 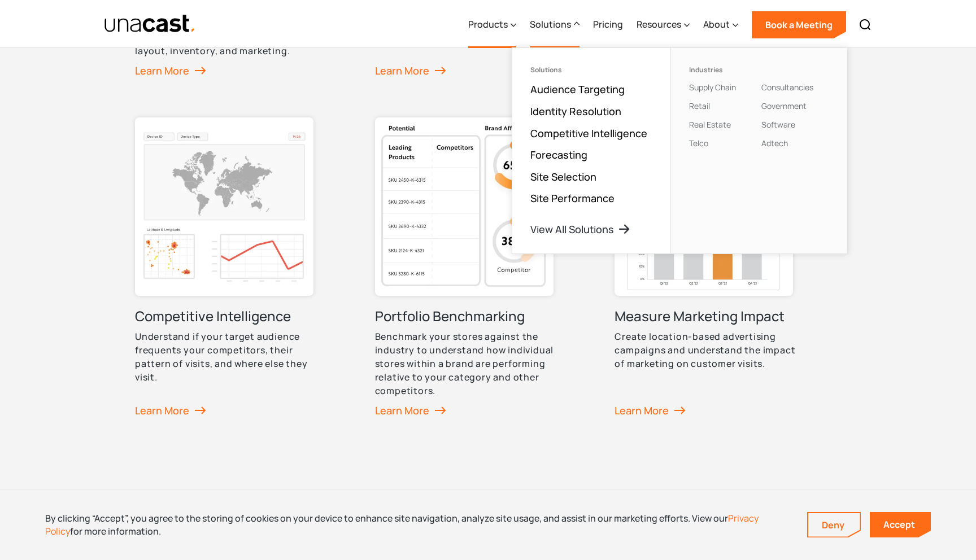 I want to click on p: Create location-based advertising campaigns and understand the impact of marketing on customer vi..., so click(x=708, y=350).